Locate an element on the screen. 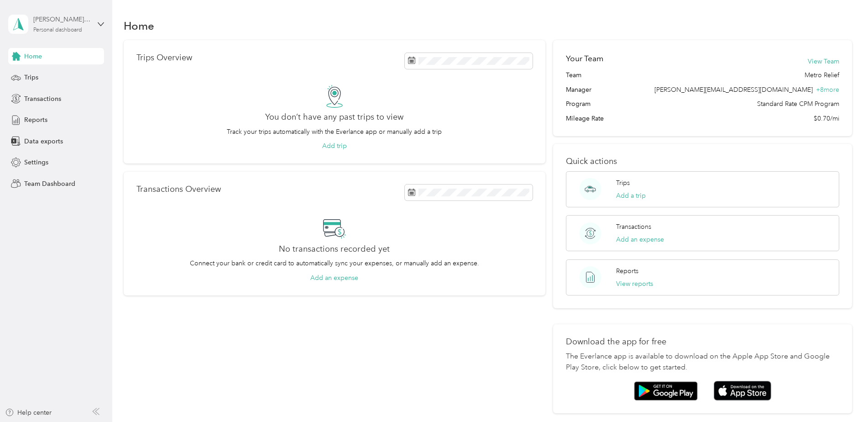 Image resolution: width=868 pixels, height=422 pixels. span: + 8 more is located at coordinates (827, 89).